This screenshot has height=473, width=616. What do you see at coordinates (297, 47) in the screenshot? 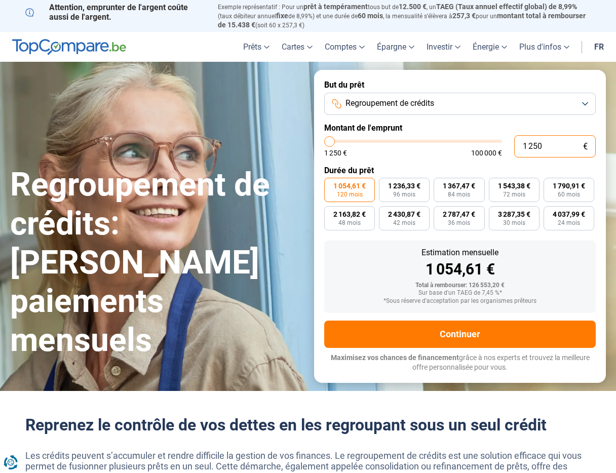
I see `a: Cartes` at bounding box center [297, 47].